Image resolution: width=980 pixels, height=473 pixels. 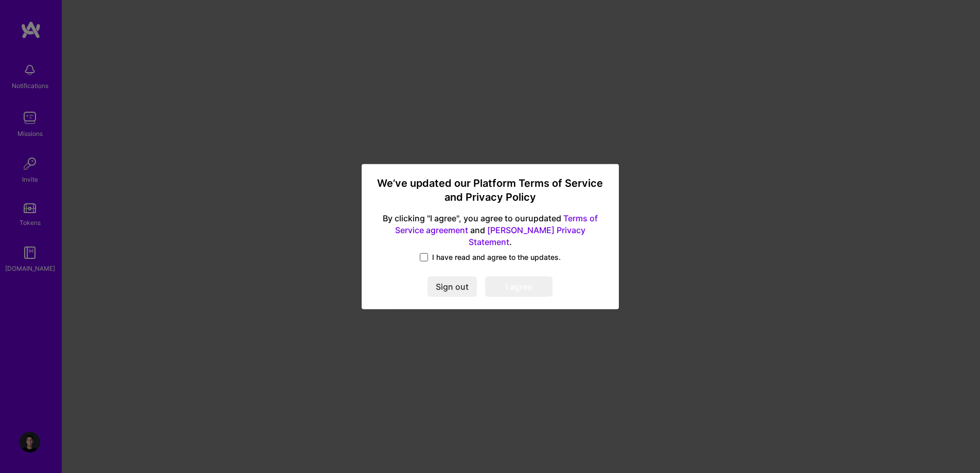 I want to click on button: Sign out, so click(x=452, y=286).